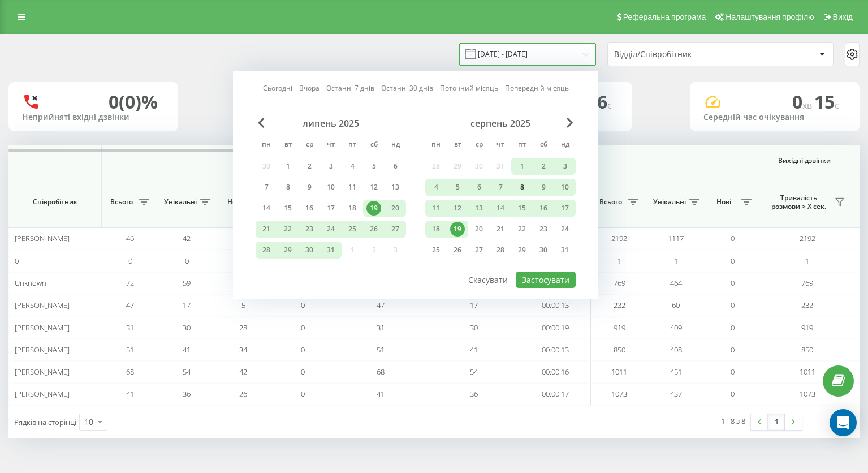  What do you see at coordinates (543, 250) in the screenshot?
I see `div: 30` at bounding box center [543, 250].